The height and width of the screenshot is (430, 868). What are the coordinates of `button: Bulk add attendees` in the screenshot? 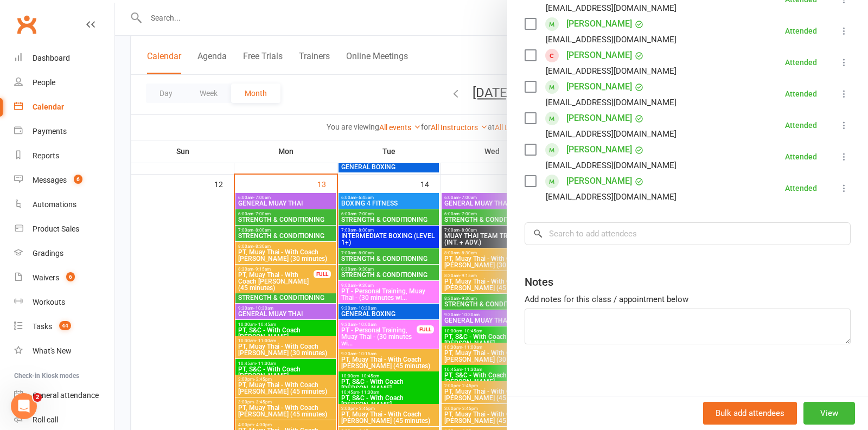 It's located at (750, 413).